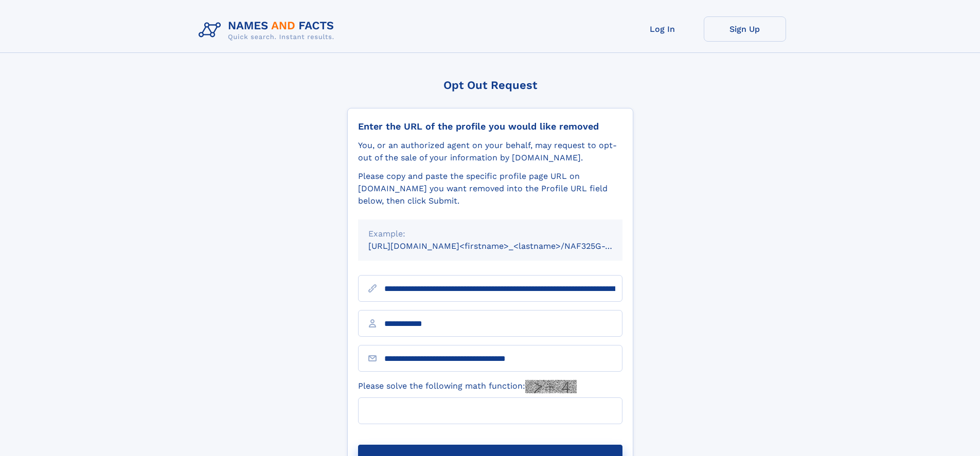 This screenshot has height=456, width=980. Describe the element at coordinates (490, 151) in the screenshot. I see `div: You, or an authorized agent on your behalf, may request to opt-out of the sale of your informatio...` at that location.